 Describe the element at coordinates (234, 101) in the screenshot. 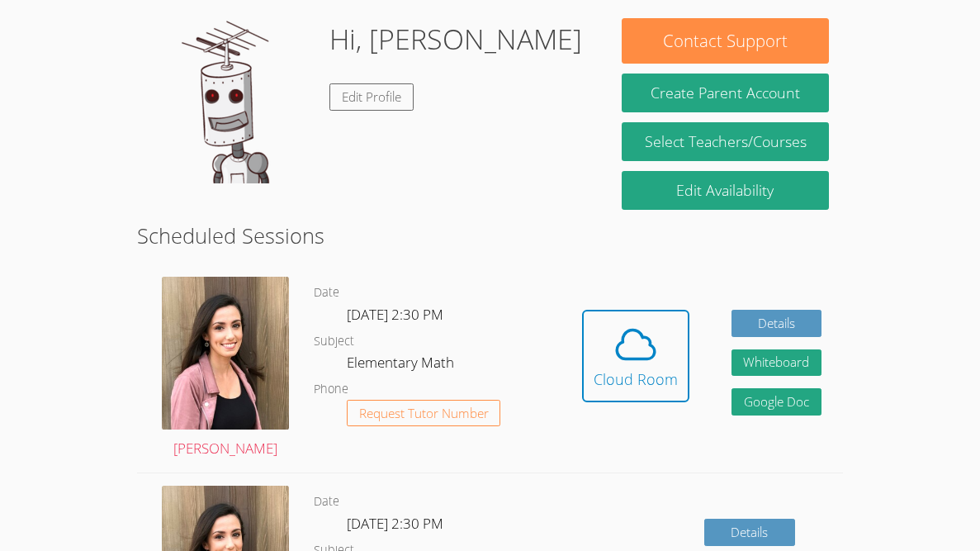

I see `img: default.png` at that location.